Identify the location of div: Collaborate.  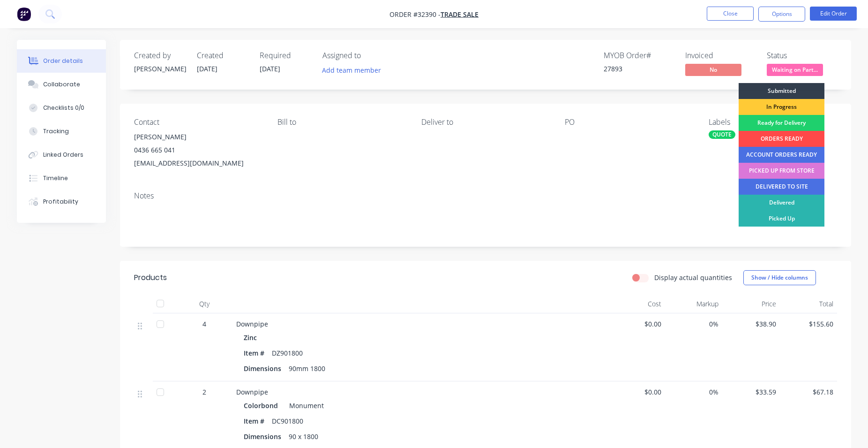
(61, 85).